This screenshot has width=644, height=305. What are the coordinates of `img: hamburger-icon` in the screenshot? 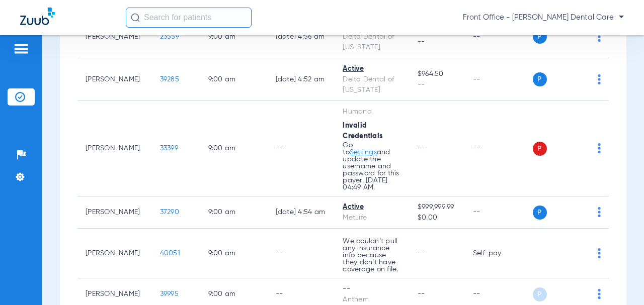 It's located at (21, 49).